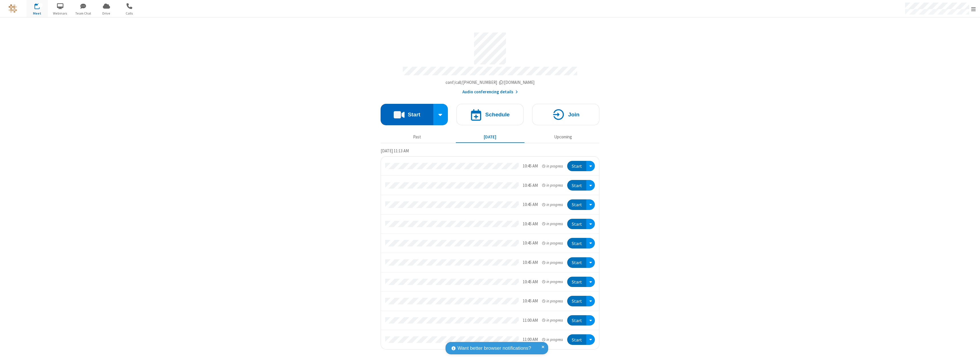 The width and height of the screenshot is (980, 364). Describe the element at coordinates (495, 348) in the screenshot. I see `span: Want better browser notifications?` at that location.